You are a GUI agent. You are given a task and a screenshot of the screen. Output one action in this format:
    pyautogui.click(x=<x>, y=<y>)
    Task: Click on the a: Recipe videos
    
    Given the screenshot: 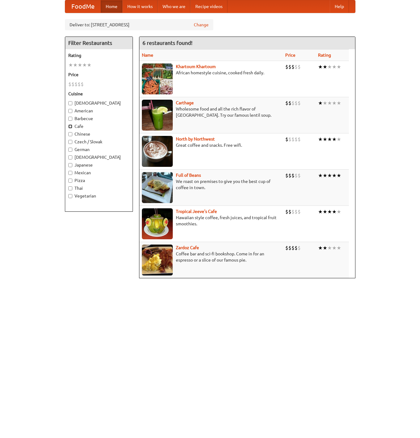 What is the action you would take?
    pyautogui.click(x=209, y=6)
    